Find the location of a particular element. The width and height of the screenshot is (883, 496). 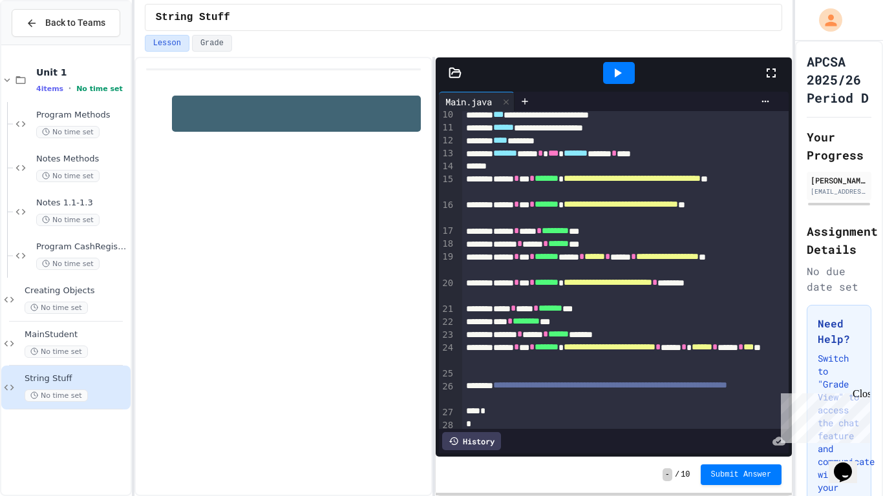

div: No due date set is located at coordinates (839, 279).